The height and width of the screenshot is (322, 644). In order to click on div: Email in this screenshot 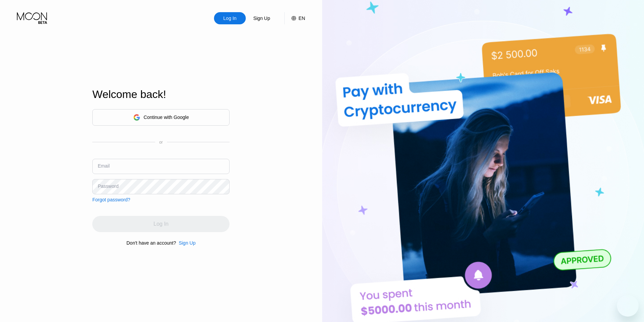, I will do `click(104, 166)`.